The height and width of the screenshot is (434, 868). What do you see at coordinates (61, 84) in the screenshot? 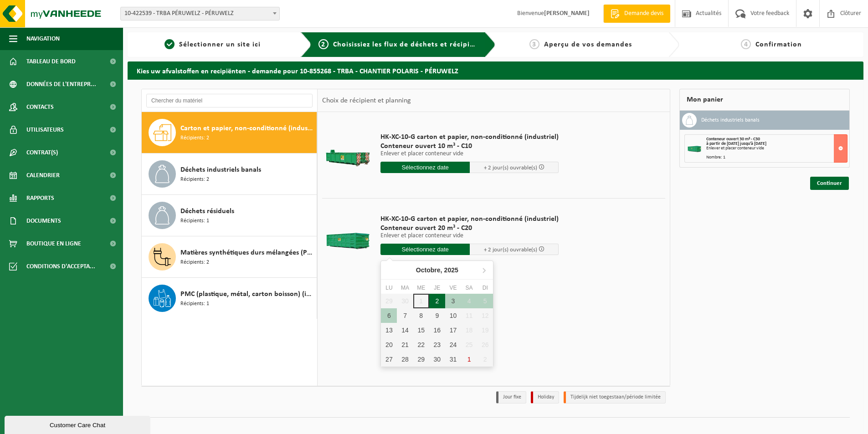
I see `span: Données de l'entrepr...` at bounding box center [61, 84].